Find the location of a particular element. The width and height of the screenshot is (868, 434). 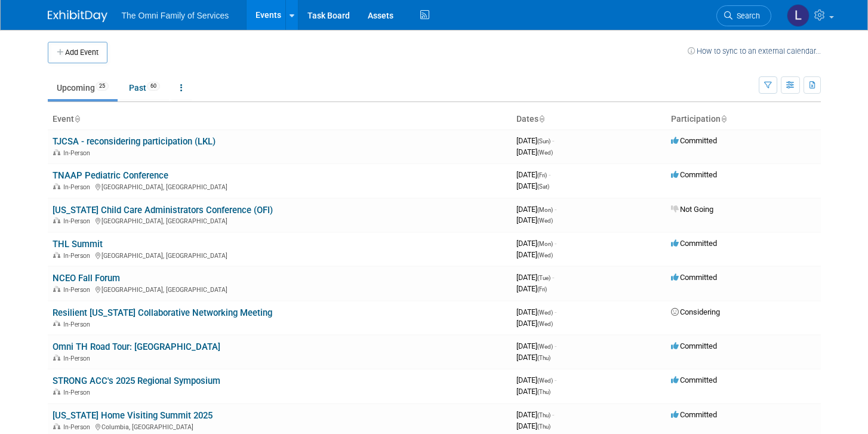

th: Event is located at coordinates (280, 119).